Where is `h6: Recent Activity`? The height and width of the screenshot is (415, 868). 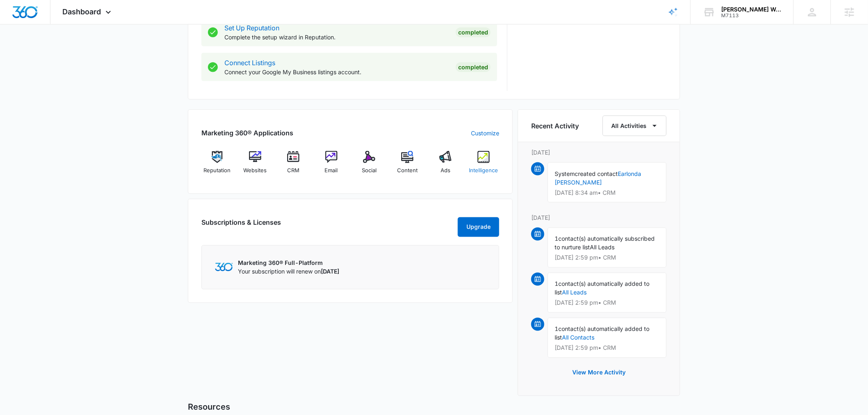 h6: Recent Activity is located at coordinates (555, 126).